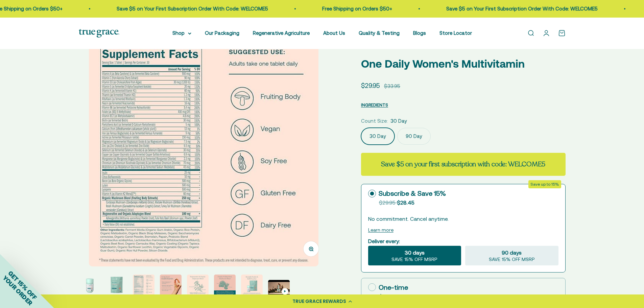 This screenshot has height=308, width=644. Describe the element at coordinates (319, 301) in the screenshot. I see `div: TRUE GRACE REWARDS` at that location.